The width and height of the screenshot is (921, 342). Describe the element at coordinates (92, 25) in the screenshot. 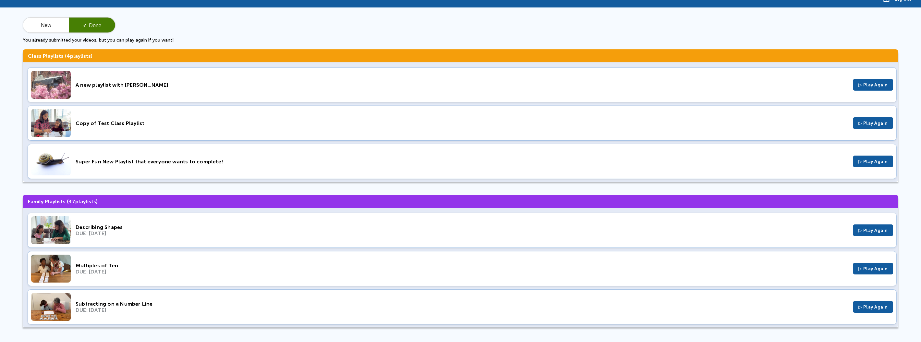

I see `button: ✓Done` at that location.